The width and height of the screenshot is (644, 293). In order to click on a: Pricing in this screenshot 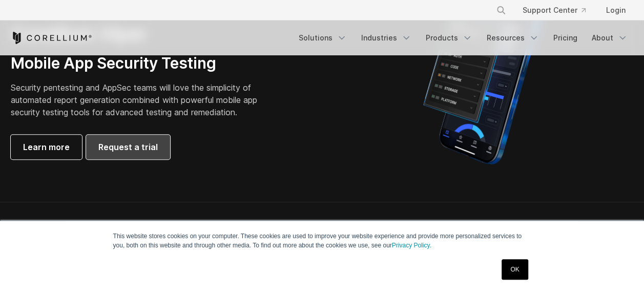, I will do `click(565, 38)`.